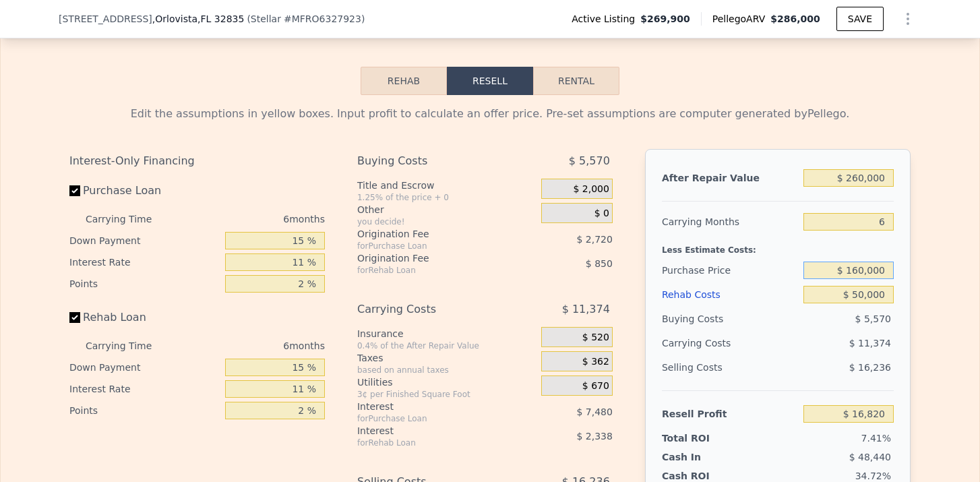 The height and width of the screenshot is (482, 980). I want to click on input: Purchase Loan, so click(75, 191).